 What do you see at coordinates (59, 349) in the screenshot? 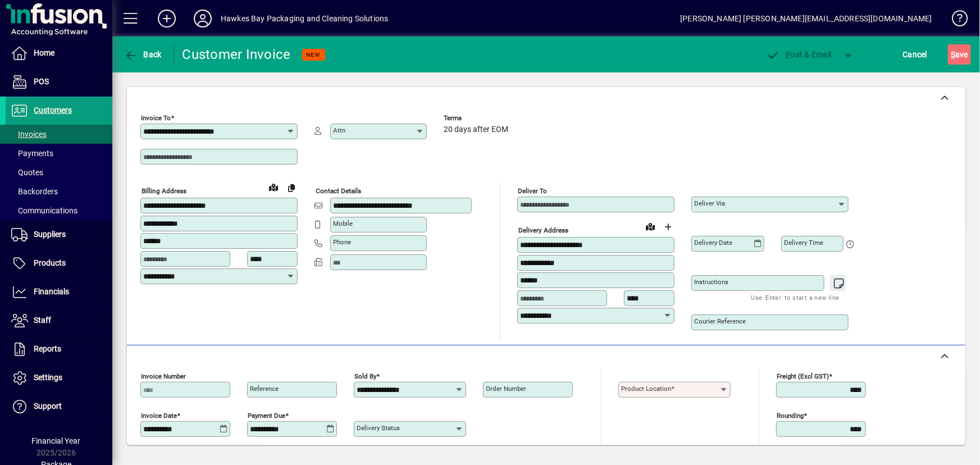
I see `a: Reports` at bounding box center [59, 349].